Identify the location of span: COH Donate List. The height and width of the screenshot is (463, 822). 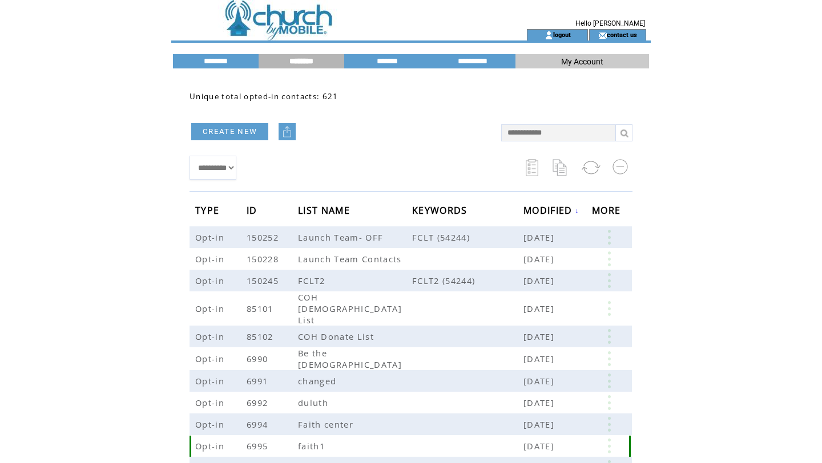
(337, 337).